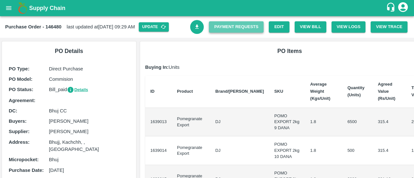  What do you see at coordinates (357, 151) in the screenshot?
I see `td: 500` at bounding box center [357, 151].